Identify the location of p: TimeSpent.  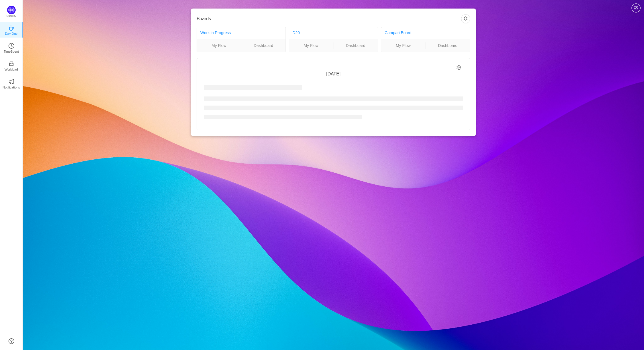
(12, 51).